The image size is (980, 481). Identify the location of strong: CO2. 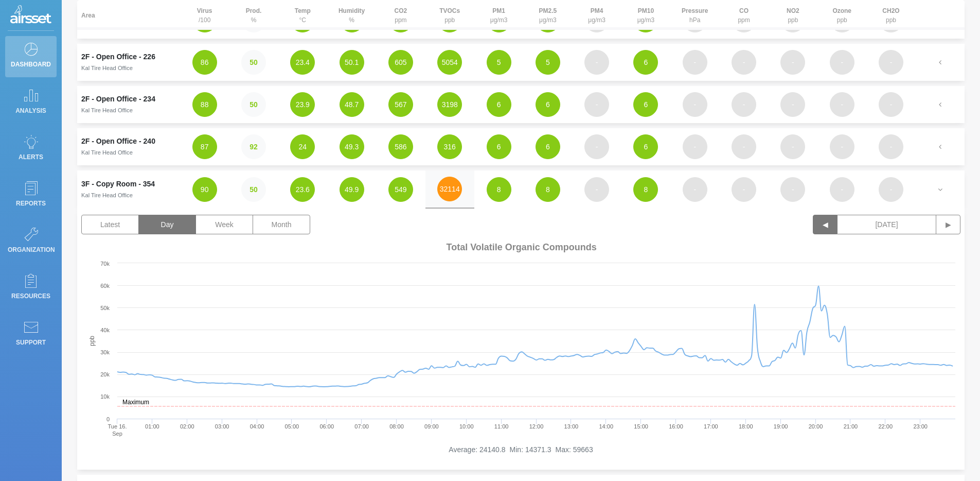
(401, 11).